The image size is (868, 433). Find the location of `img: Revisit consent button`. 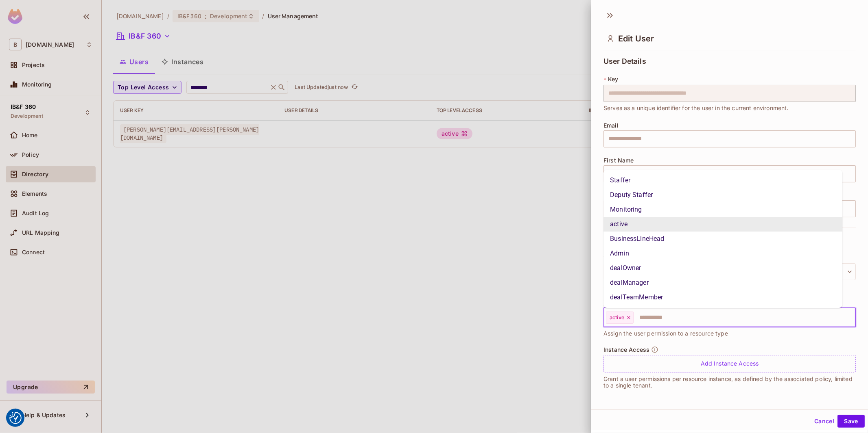

img: Revisit consent button is located at coordinates (15, 418).